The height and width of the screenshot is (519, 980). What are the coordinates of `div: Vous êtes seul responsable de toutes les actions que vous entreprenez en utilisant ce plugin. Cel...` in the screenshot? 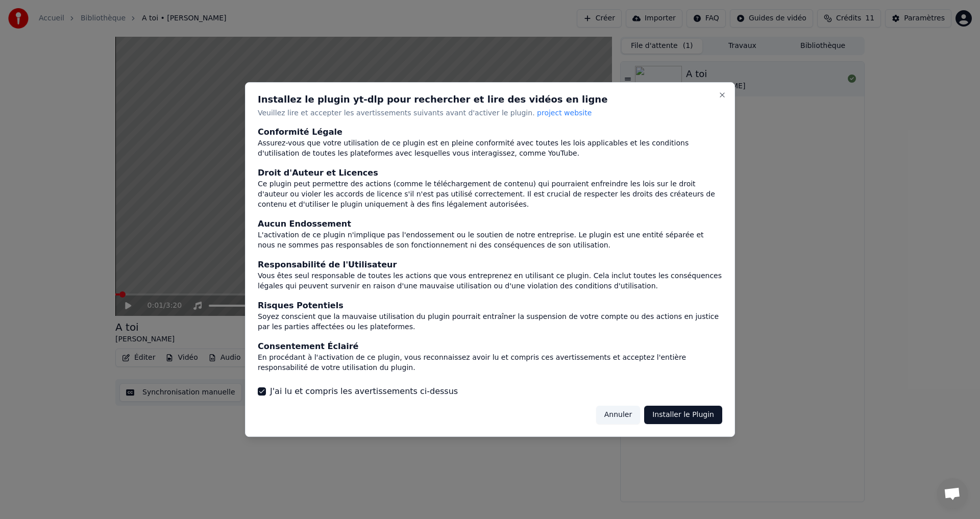 It's located at (490, 281).